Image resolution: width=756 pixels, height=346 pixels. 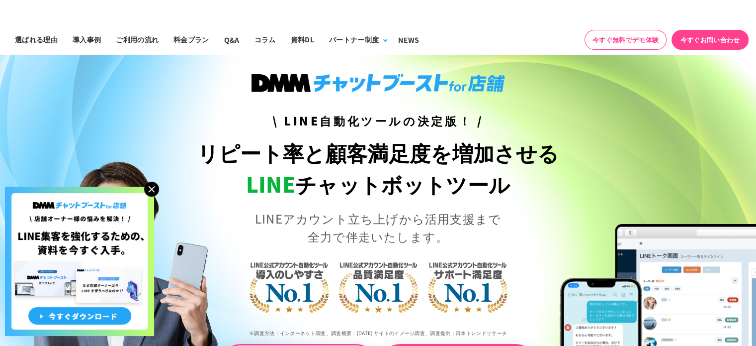 I want to click on h1: リピート率と顧客満足度を増加させる チャットボットツール, so click(x=378, y=168).